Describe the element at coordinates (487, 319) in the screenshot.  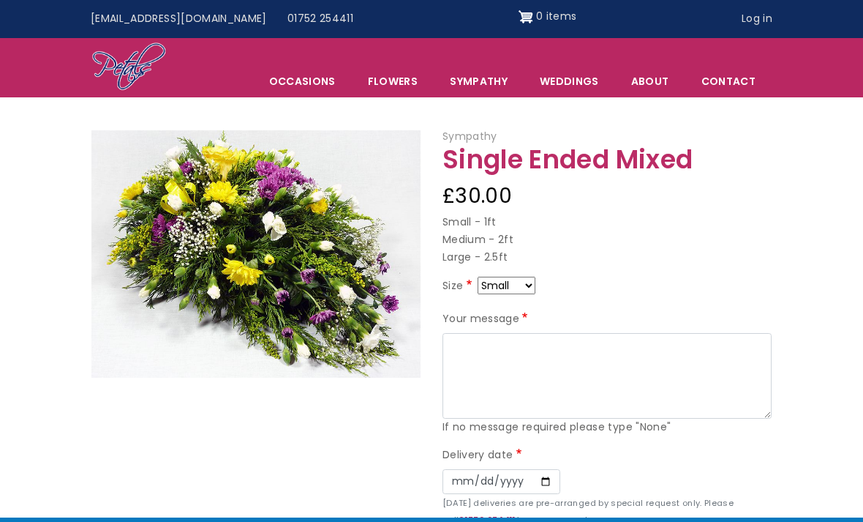
I see `label: Your message` at that location.